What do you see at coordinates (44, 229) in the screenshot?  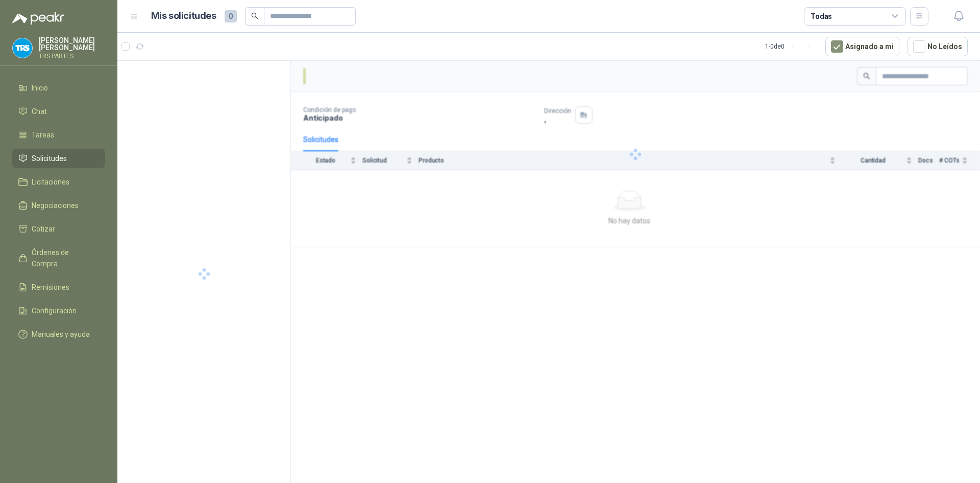 I see `span: Cotizar` at bounding box center [44, 229].